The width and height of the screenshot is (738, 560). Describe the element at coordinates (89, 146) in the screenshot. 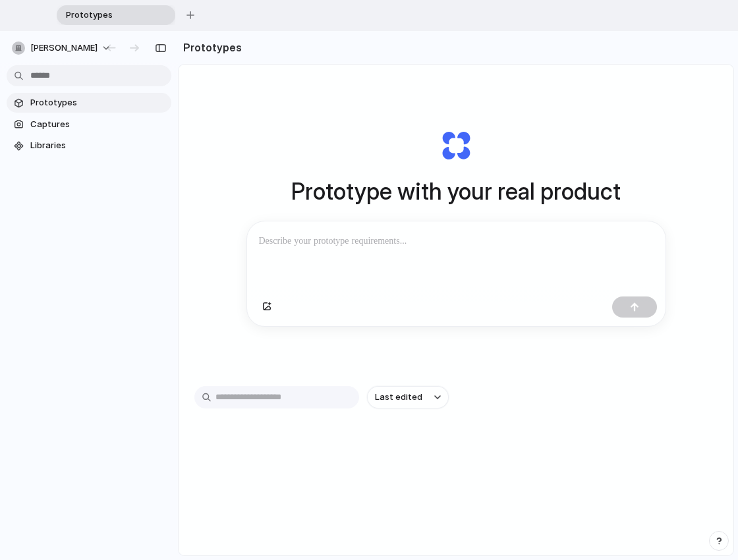

I see `a: Libraries` at that location.